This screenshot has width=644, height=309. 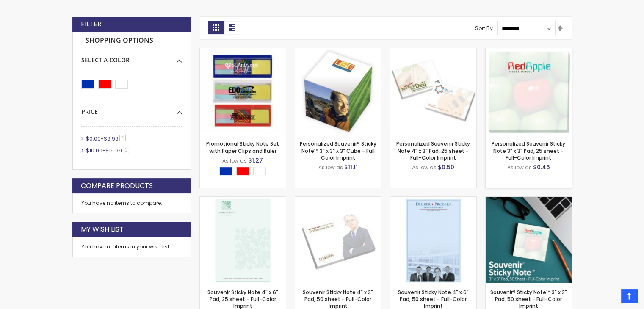 What do you see at coordinates (528, 200) in the screenshot?
I see `a: Souvenir® Sticky Note™ 3" x 3" Pad, 50 sheet - Full-Color Imprint` at bounding box center [528, 200].